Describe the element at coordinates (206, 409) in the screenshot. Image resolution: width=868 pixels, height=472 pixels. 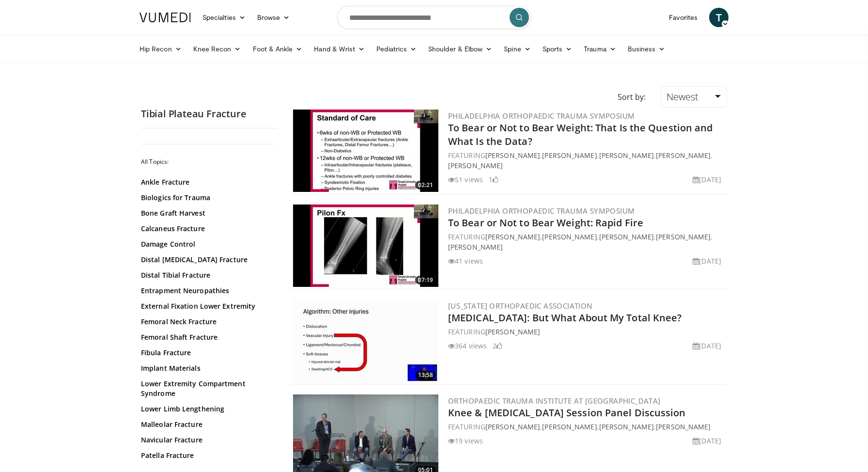
I see `a: Lower Limb Lengthening` at that location.